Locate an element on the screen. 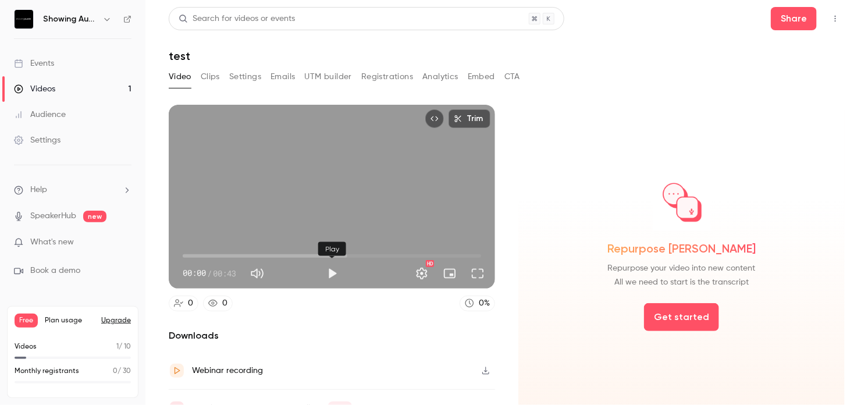  button: Share is located at coordinates (793, 18).